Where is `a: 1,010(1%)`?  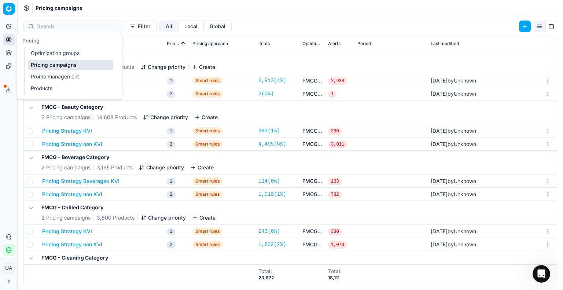
a: 1,010(1%) is located at coordinates (272, 194).